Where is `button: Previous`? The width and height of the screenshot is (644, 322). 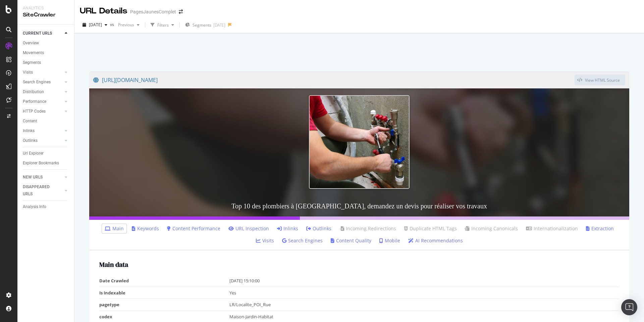 button: Previous is located at coordinates (129, 25).